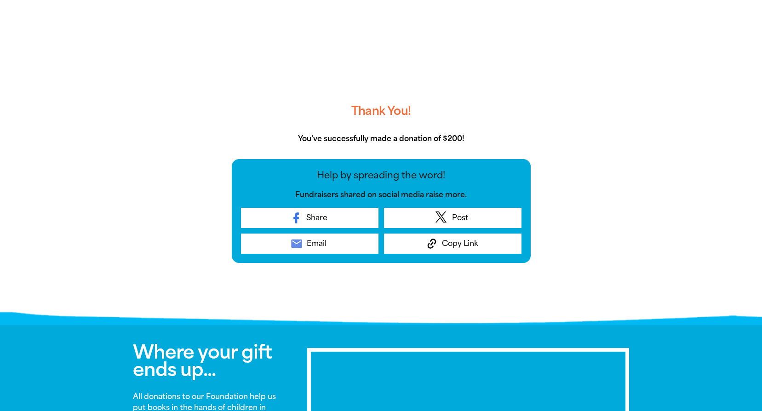  Describe the element at coordinates (310, 244) in the screenshot. I see `a: emailEmail` at that location.